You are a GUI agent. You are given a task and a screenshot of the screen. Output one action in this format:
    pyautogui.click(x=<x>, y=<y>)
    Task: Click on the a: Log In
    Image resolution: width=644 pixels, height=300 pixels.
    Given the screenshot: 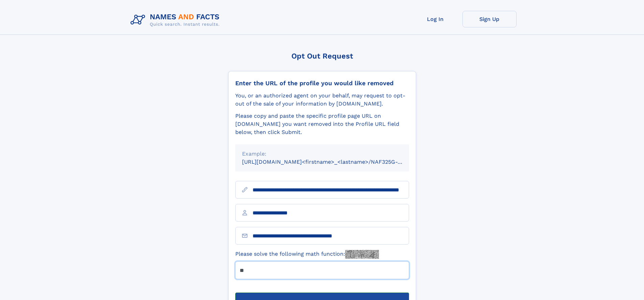 What is the action you would take?
    pyautogui.click(x=436, y=19)
    